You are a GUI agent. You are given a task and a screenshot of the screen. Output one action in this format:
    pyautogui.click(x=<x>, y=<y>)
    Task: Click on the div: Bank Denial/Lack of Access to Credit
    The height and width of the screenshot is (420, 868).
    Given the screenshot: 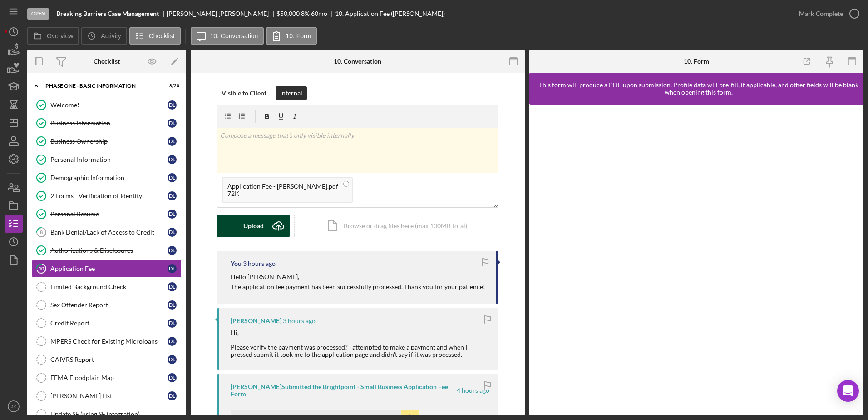 What is the action you would take?
    pyautogui.click(x=109, y=232)
    